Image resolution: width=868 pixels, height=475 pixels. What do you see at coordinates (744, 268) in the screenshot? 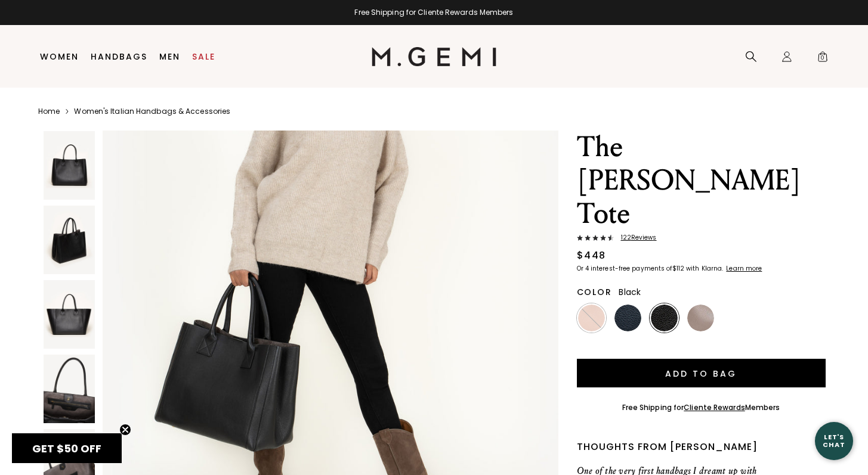
I see `klarna-placement-style-cta: Learn more` at bounding box center [744, 268].